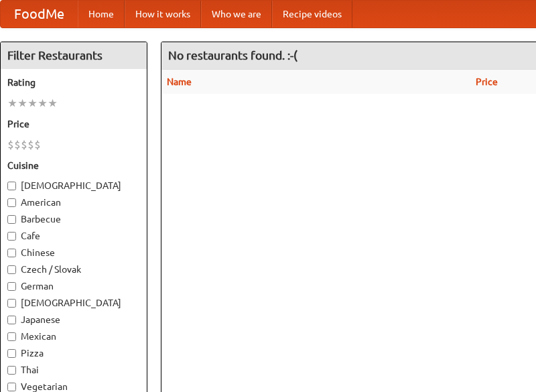 The height and width of the screenshot is (392, 536). What do you see at coordinates (12, 287) in the screenshot?
I see `input: German` at bounding box center [12, 287].